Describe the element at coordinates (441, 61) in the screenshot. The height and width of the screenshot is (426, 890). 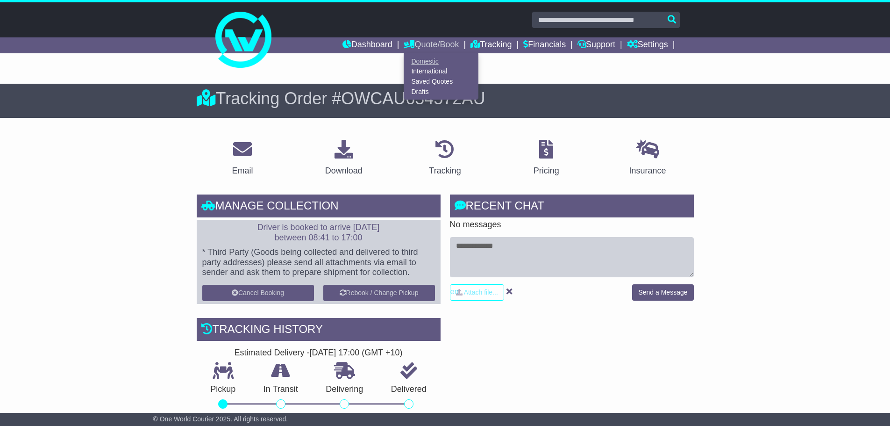
I see `a: Domestic` at that location.